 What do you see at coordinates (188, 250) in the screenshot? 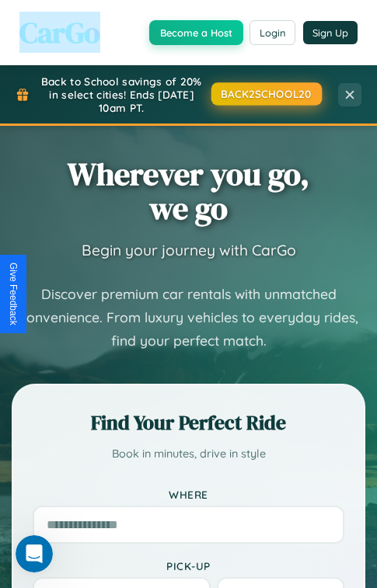
I see `h3: Begin your journey with CarGo` at bounding box center [188, 250].